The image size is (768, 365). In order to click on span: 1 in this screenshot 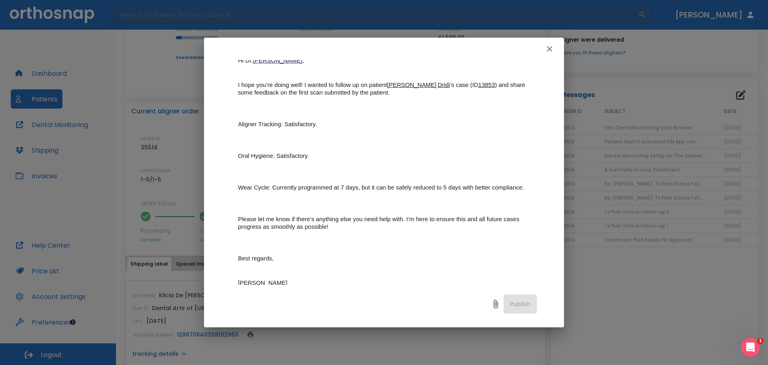, I will do `click(761, 341)`.